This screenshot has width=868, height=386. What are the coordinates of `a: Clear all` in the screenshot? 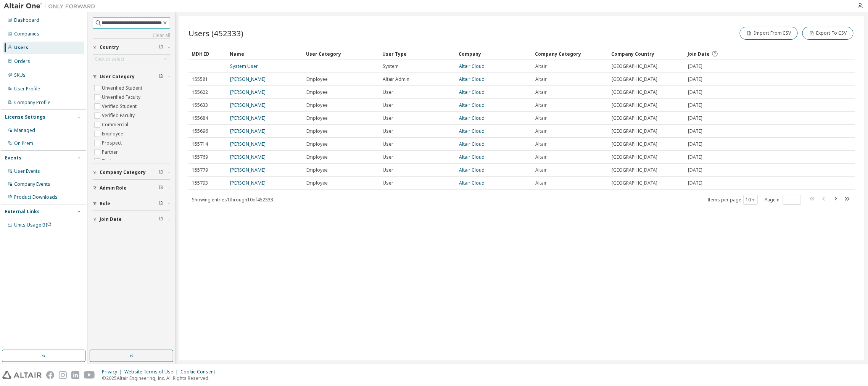 It's located at (131, 36).